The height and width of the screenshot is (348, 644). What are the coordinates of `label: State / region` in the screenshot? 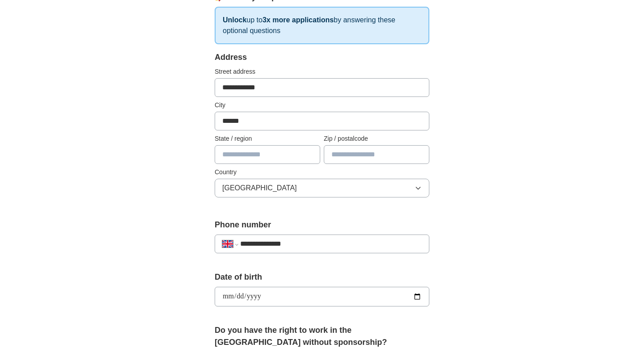 It's located at (268, 138).